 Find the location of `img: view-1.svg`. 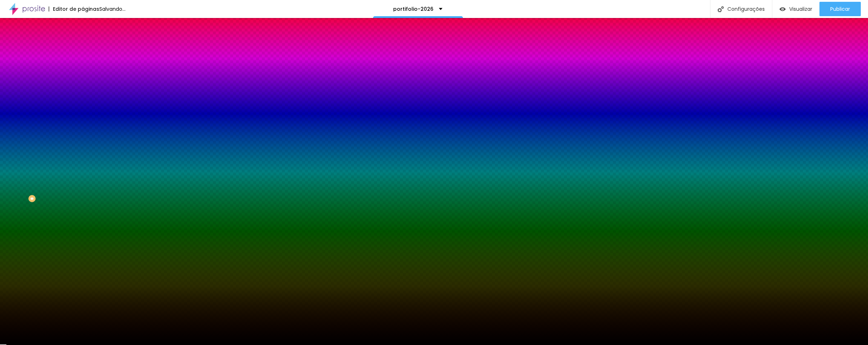

img: view-1.svg is located at coordinates (783, 9).